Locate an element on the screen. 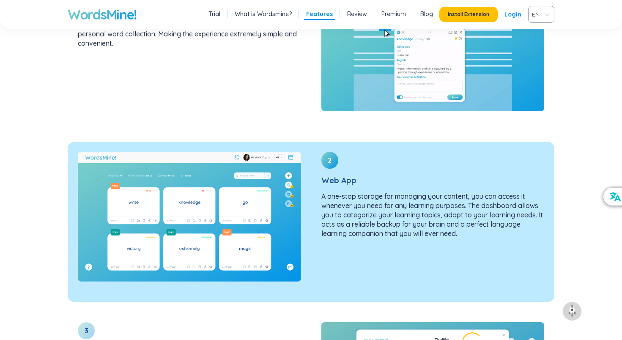 The height and width of the screenshot is (340, 622). p: Double-click on any word to look up both Vietnamese and English definitions. Furthermore, you hav... is located at coordinates (190, 29).